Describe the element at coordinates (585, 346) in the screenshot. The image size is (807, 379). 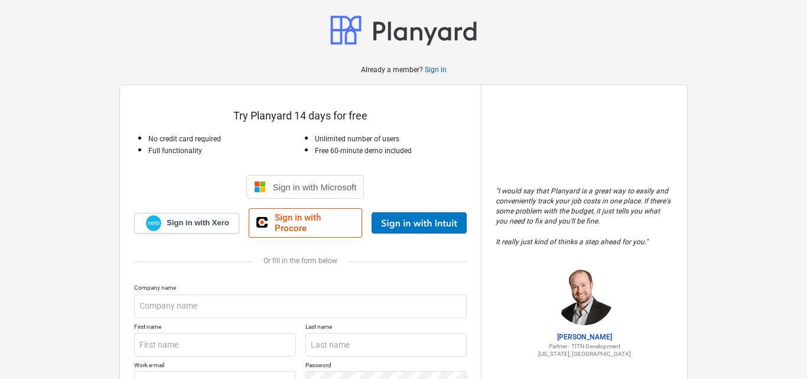
I see `p: Partner - TITN Development` at that location.